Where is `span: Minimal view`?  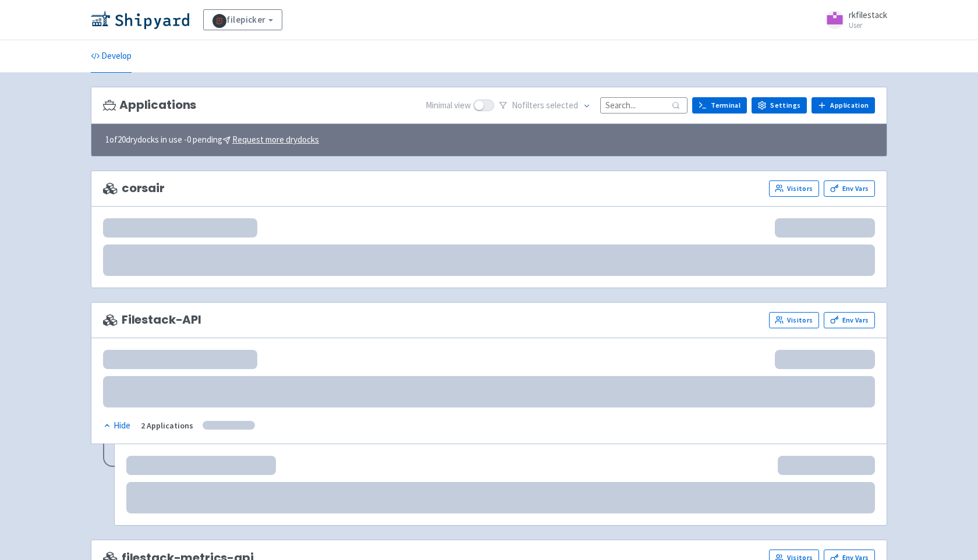 span: Minimal view is located at coordinates (449, 105).